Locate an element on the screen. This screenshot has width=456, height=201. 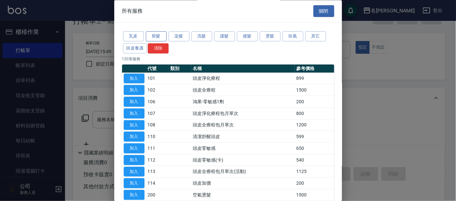
button: 護髮 is located at coordinates (225, 36).